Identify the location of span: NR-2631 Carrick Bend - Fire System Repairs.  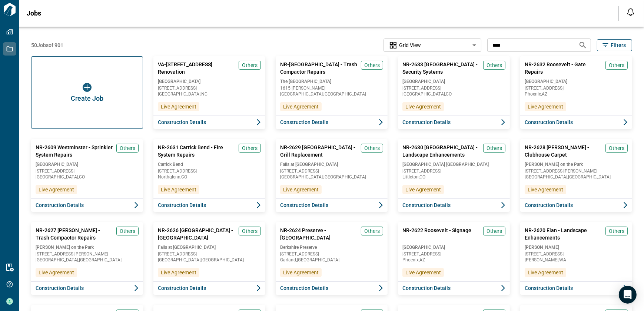
(197, 151).